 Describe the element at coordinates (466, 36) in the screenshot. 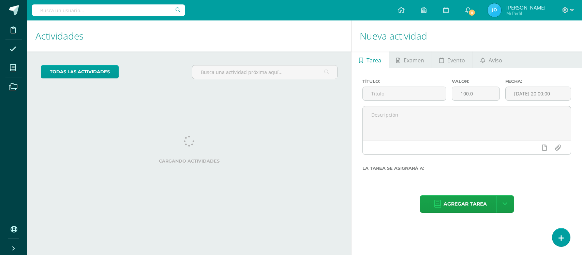

I see `h1: Nueva actividad` at that location.